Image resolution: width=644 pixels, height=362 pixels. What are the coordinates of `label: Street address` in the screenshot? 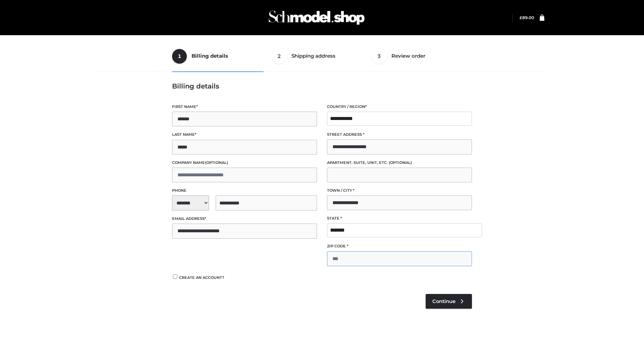 It's located at (400, 134).